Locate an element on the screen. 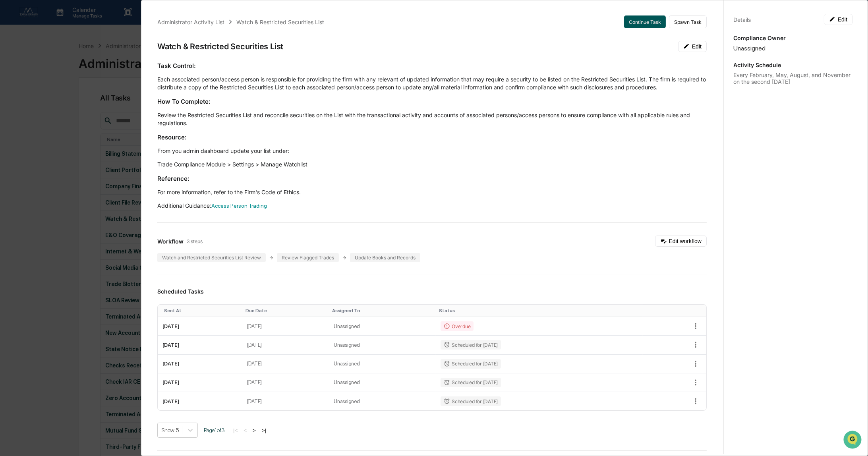 Image resolution: width=868 pixels, height=456 pixels. p: Trade Compliance Module > Settings > Manage Watchlist is located at coordinates (432, 164).